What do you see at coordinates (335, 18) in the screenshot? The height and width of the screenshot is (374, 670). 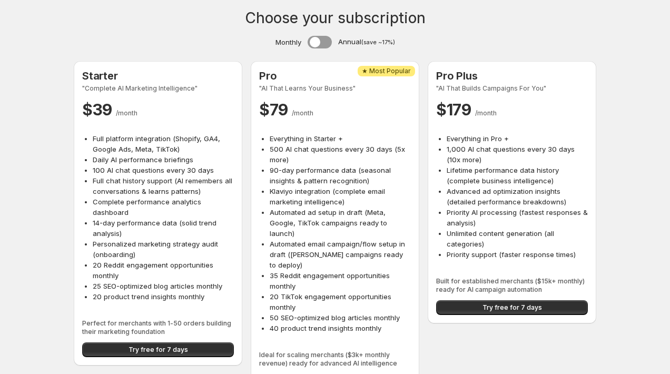 I see `h1: Choose your subscription` at bounding box center [335, 18].